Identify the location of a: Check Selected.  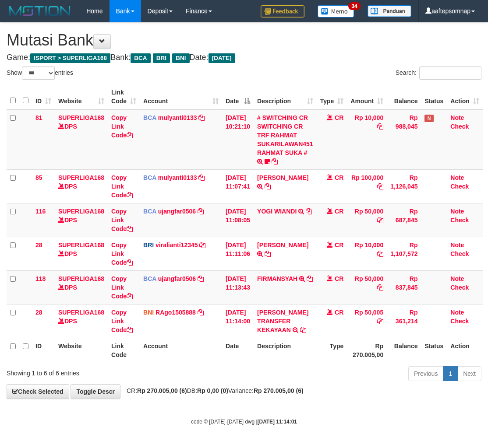
(38, 392).